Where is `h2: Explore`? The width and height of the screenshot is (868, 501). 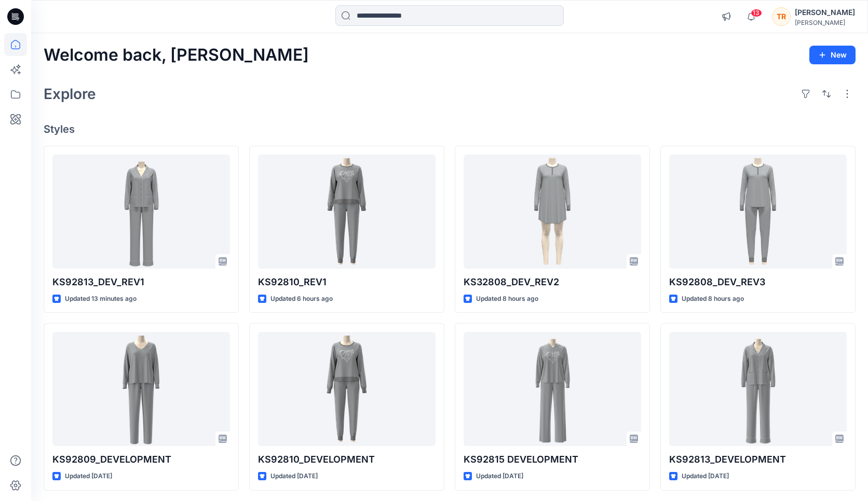
h2: Explore is located at coordinates (69, 94).